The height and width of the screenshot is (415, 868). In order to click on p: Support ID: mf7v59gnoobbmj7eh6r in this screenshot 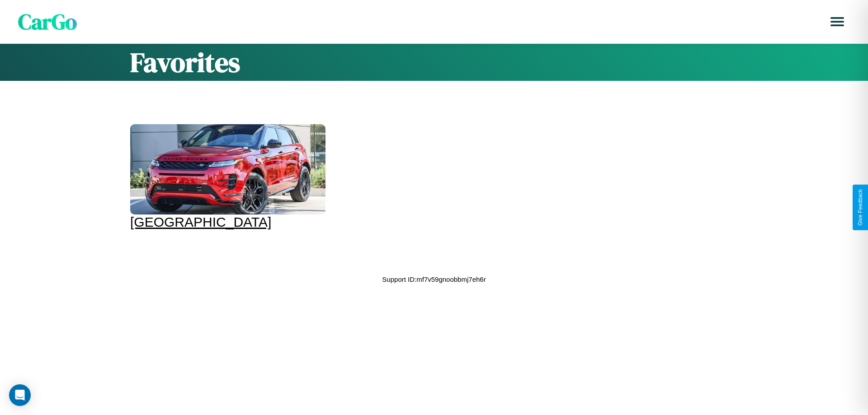, I will do `click(433, 279)`.